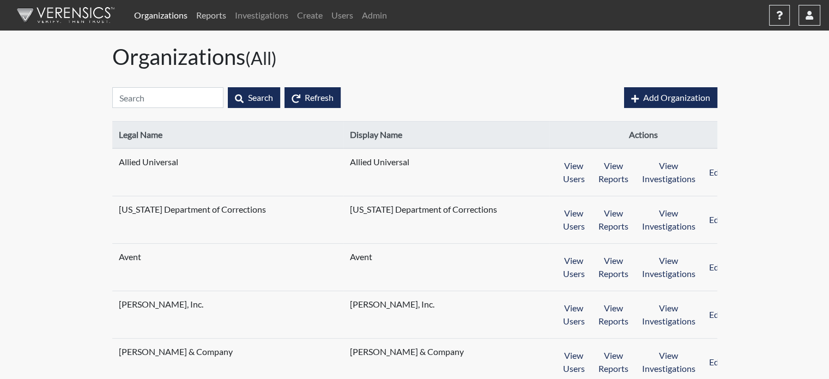  I want to click on span: Add Organization, so click(676, 97).